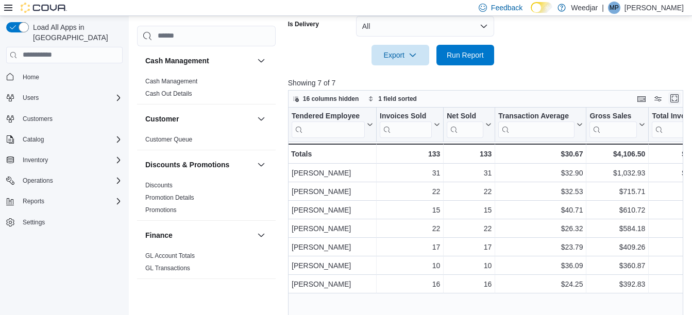 The image size is (692, 315). What do you see at coordinates (33, 140) in the screenshot?
I see `button: Catalog` at bounding box center [33, 140].